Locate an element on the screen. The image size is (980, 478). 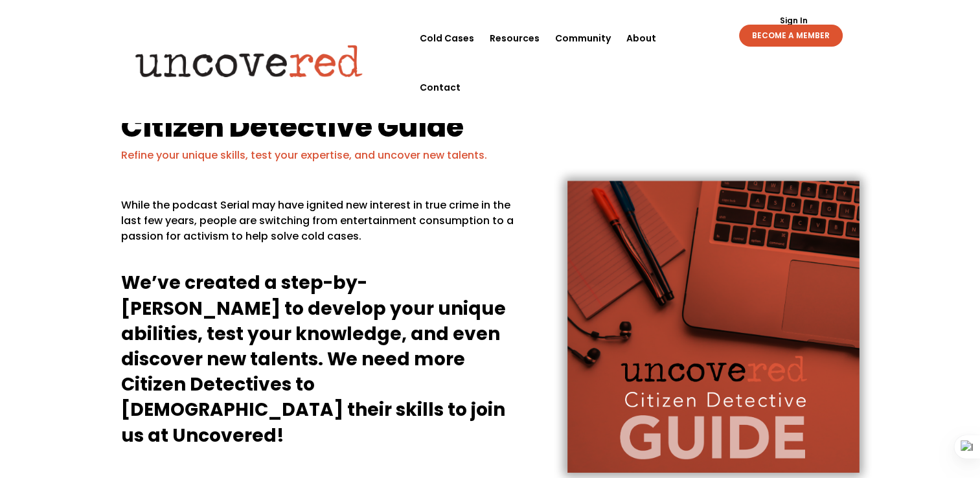
a: Sign In is located at coordinates (794, 21).